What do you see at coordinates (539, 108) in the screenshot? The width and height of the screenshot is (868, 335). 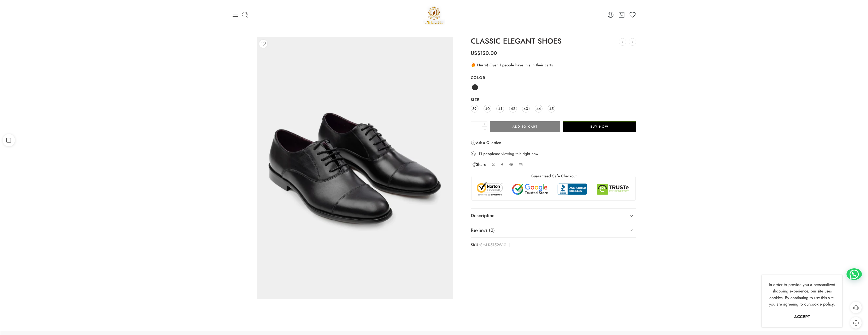 I see `span: 44` at bounding box center [539, 108].